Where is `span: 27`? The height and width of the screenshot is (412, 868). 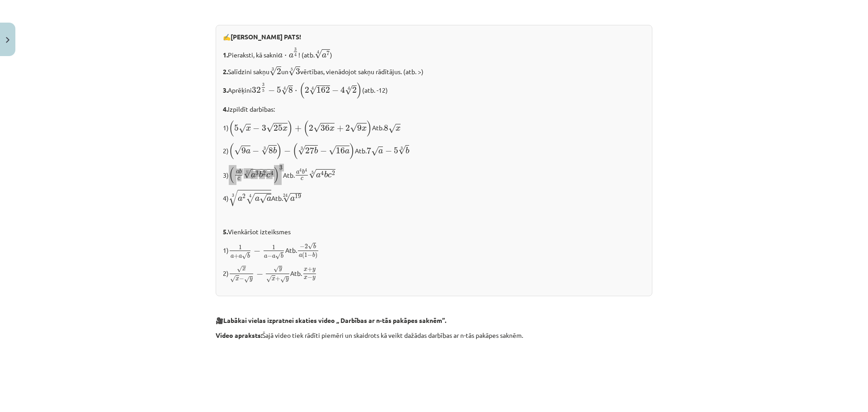
span: 27 is located at coordinates (310, 150).